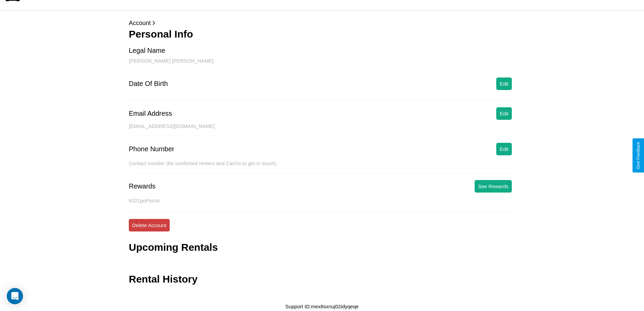  Describe the element at coordinates (322, 34) in the screenshot. I see `h3: Personal Info` at that location.